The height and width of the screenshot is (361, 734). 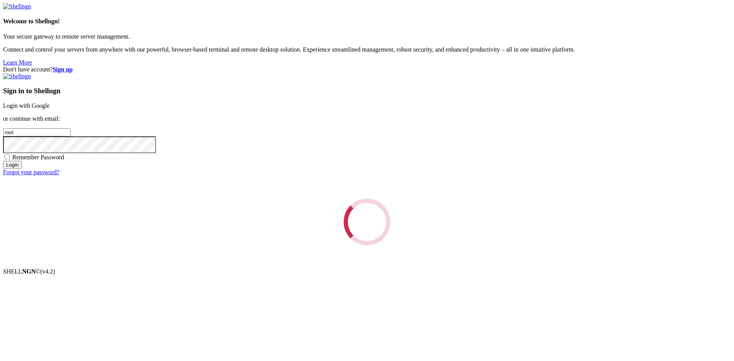 I want to click on h4: Welcome to Shellngn!, so click(x=367, y=21).